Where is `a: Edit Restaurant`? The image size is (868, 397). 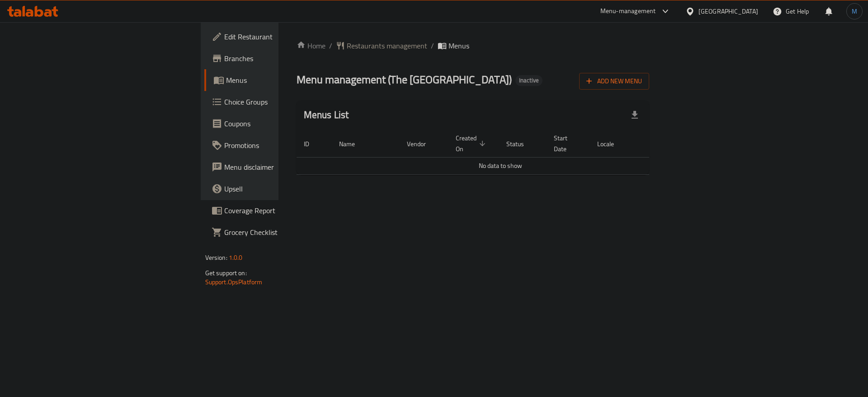
a: Edit Restaurant is located at coordinates (275, 37).